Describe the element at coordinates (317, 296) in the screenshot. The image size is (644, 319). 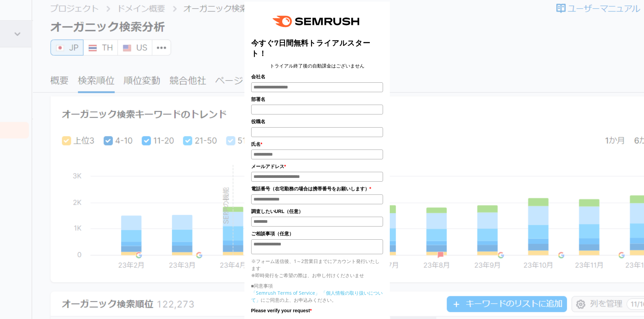
I see `p: にご同意の上、お申込みください。` at that location.